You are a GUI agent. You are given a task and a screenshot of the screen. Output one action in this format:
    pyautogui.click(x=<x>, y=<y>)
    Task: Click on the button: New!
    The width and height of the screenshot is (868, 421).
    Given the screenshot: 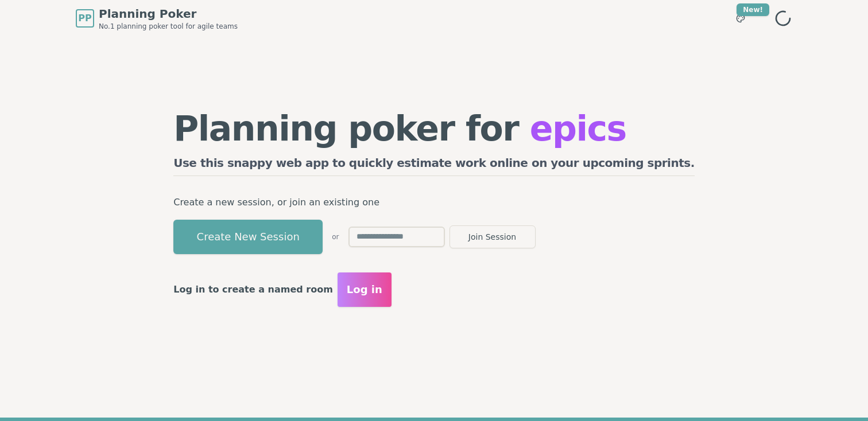 What is the action you would take?
    pyautogui.click(x=741, y=18)
    